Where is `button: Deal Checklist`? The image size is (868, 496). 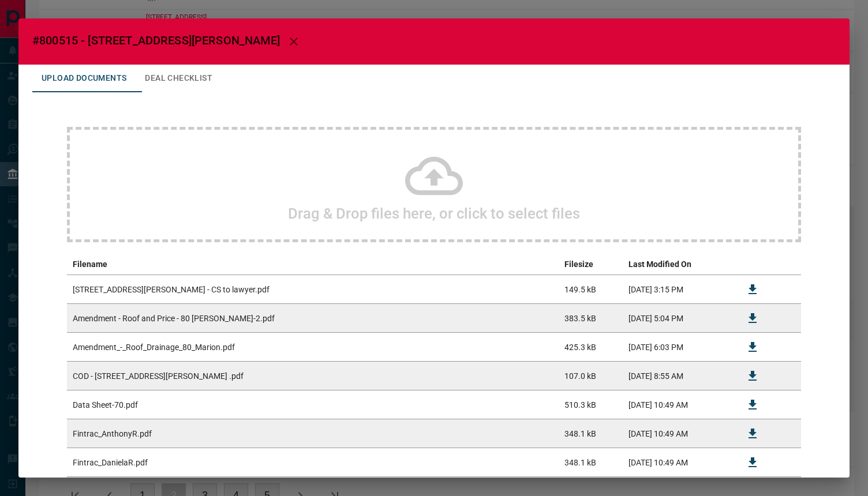 button: Deal Checklist is located at coordinates (179, 79).